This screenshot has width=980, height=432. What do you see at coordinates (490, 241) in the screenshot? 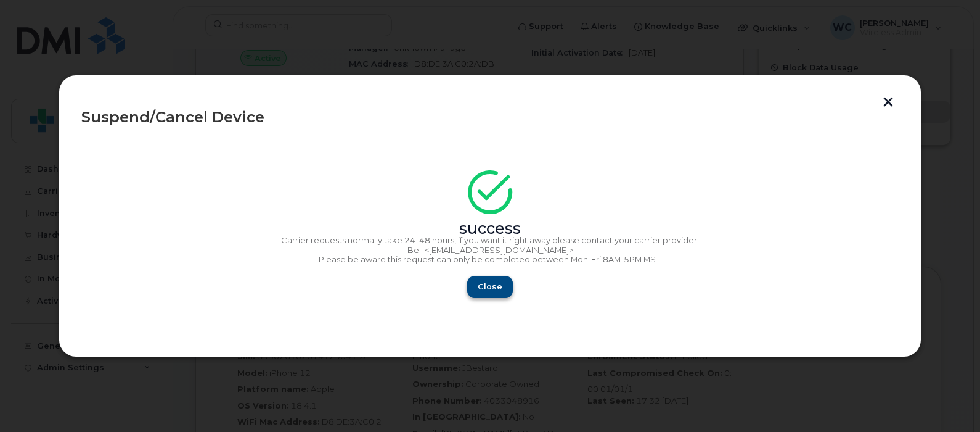
I see `p: Carrier requests normally take 24–48 hours, if you want it right away please contact your carrier...` at bounding box center [490, 241].